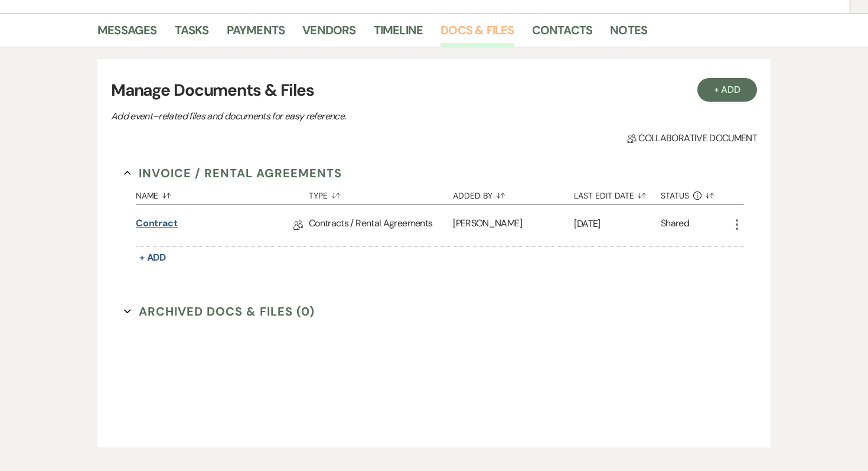 This screenshot has width=868, height=471. What do you see at coordinates (256, 34) in the screenshot?
I see `a: Payments` at bounding box center [256, 34].